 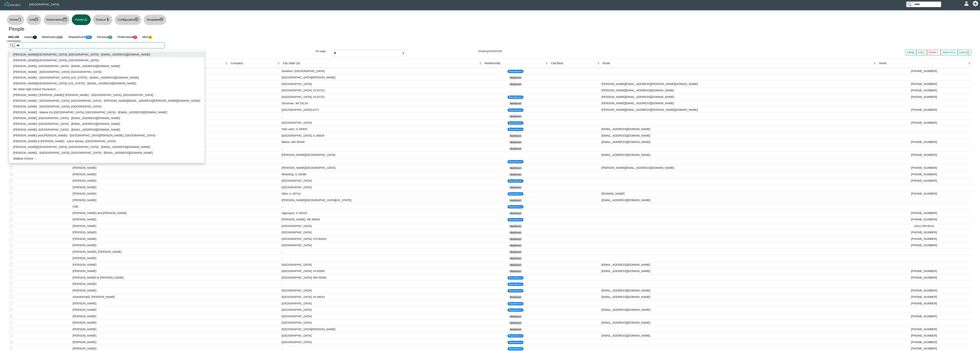 I want to click on td: AJB,, so click(x=150, y=207).